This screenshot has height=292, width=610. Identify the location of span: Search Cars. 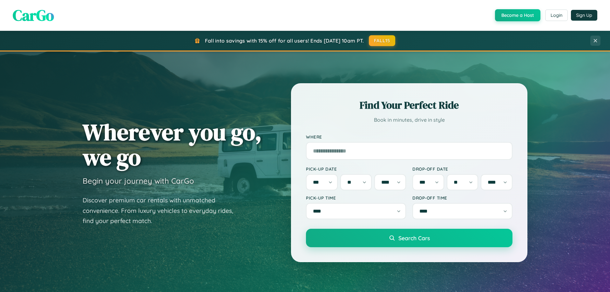
(414, 238).